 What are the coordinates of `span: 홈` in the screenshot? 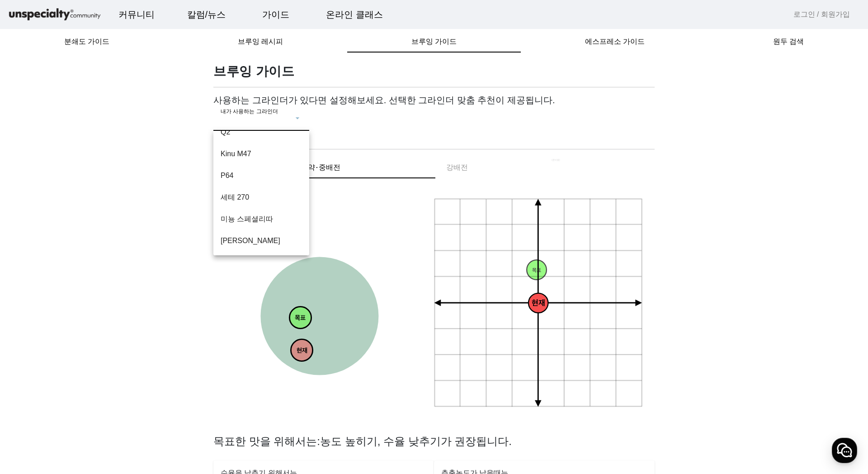 It's located at (31, 304).